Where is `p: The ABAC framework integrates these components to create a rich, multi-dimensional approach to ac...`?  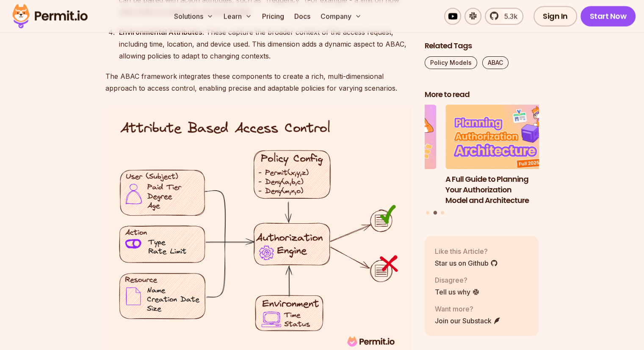
p: The ABAC framework integrates these components to create a rich, multi-dimensional approach to ac... is located at coordinates (258, 82).